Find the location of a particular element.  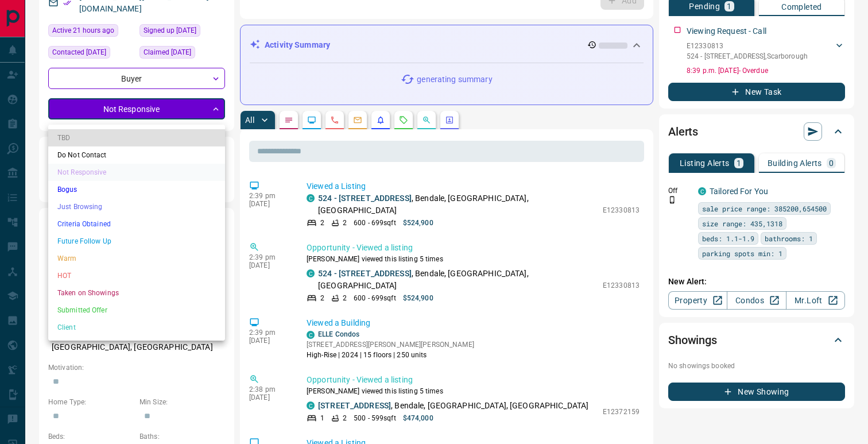

li: Taken on Showings is located at coordinates (136, 293).